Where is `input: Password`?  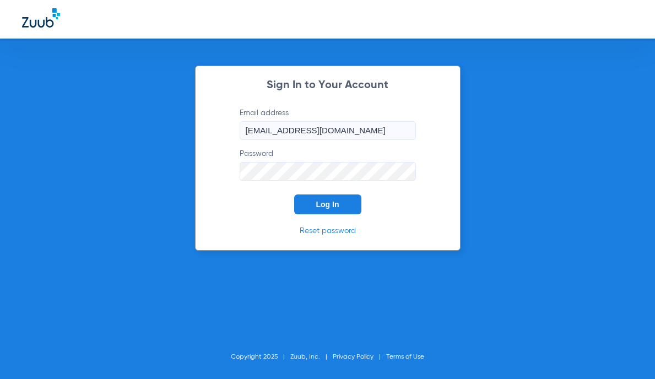 input: Password is located at coordinates (328, 171).